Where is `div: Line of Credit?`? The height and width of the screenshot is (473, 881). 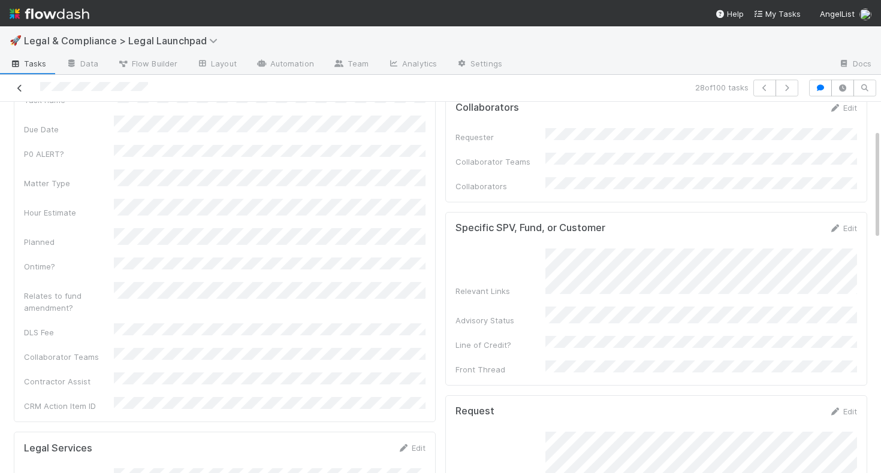
div: Line of Credit? is located at coordinates (500, 345).